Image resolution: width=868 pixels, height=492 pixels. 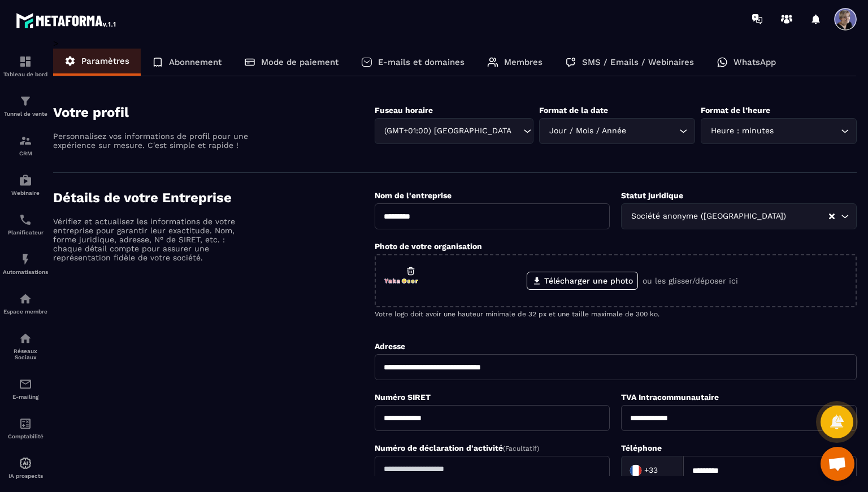 I want to click on a: automationsautomationsWebinaire, so click(x=26, y=184).